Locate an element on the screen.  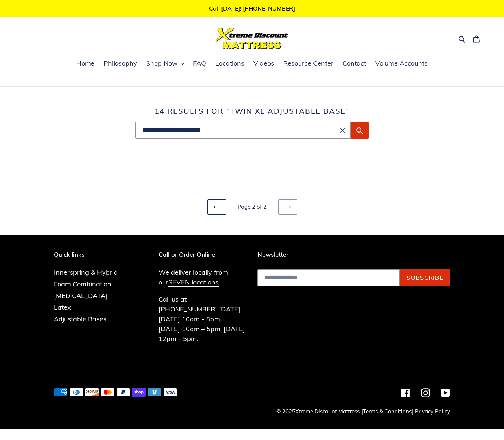
button: Clear search term is located at coordinates (343, 131).